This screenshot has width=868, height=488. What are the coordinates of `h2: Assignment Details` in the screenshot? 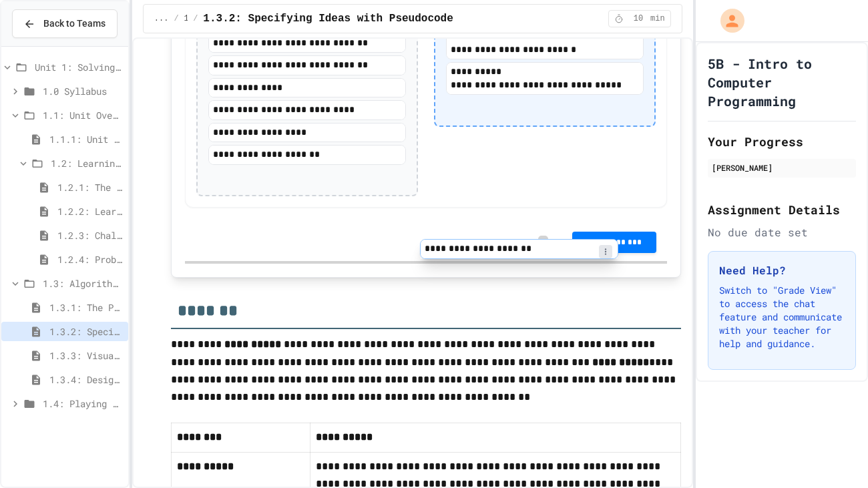 It's located at (782, 210).